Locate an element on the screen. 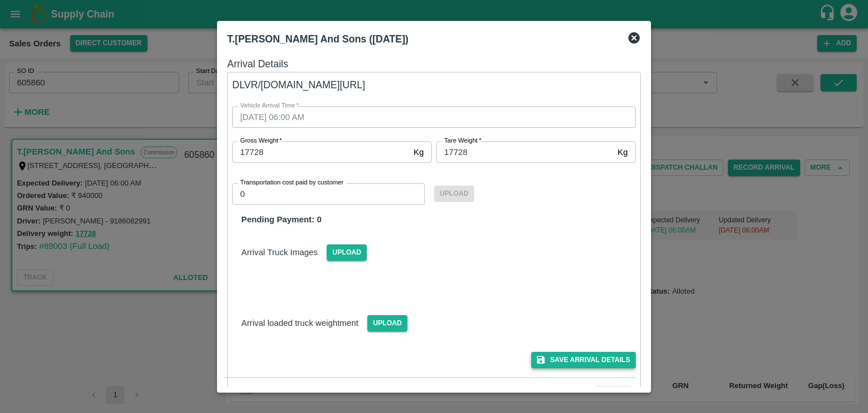  input: Gross Weight is located at coordinates (320, 152).